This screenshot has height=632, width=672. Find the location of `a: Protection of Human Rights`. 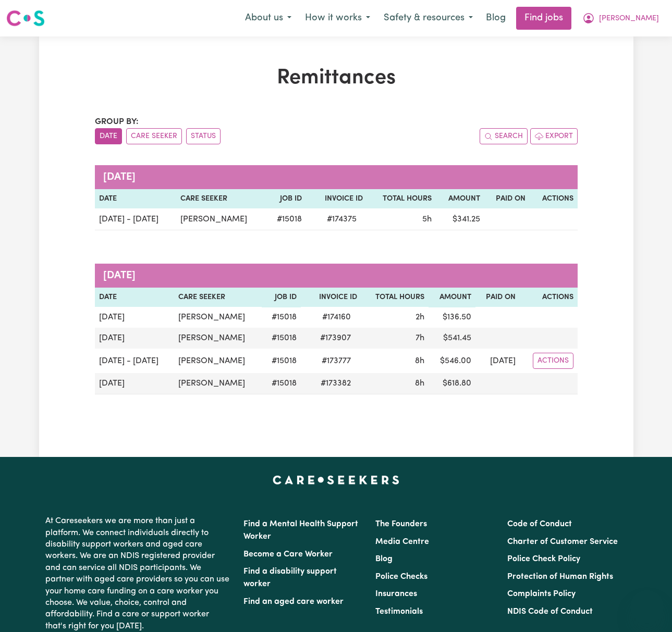

a: Protection of Human Rights is located at coordinates (560, 577).